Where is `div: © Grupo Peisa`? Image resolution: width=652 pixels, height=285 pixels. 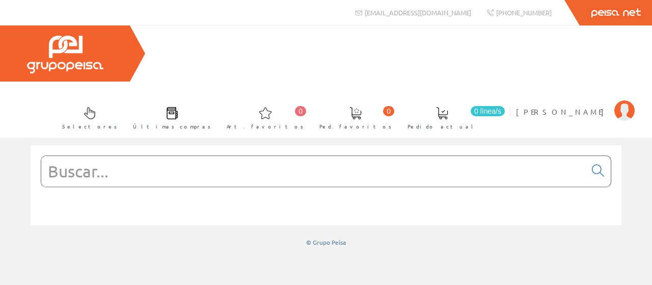
div: © Grupo Peisa is located at coordinates (326, 242).